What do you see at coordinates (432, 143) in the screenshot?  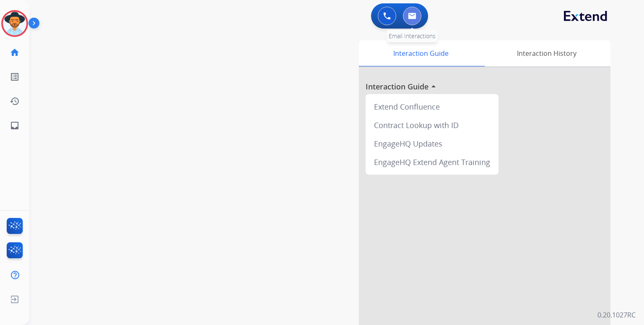 I see `div: EngageHQ Updates` at bounding box center [432, 143].